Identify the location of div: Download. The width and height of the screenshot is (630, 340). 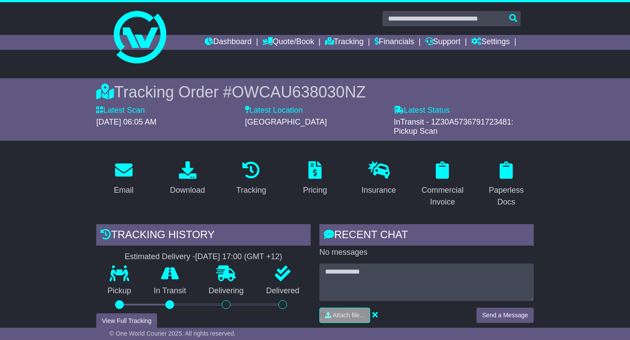
(188, 190).